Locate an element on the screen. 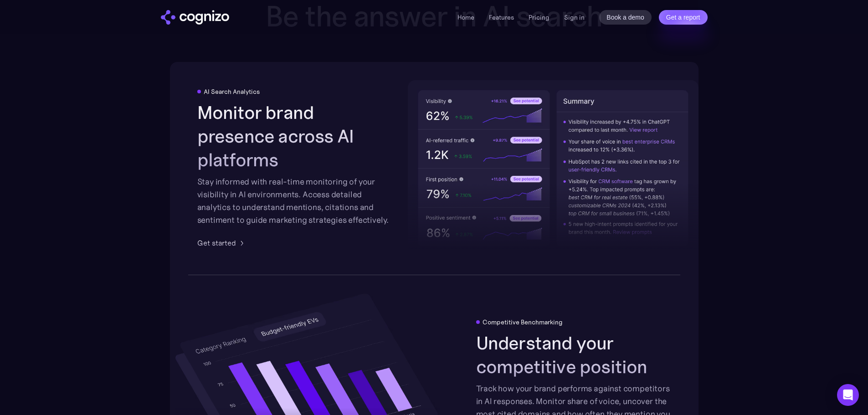 The image size is (868, 415). div: Get started is located at coordinates (217, 243).